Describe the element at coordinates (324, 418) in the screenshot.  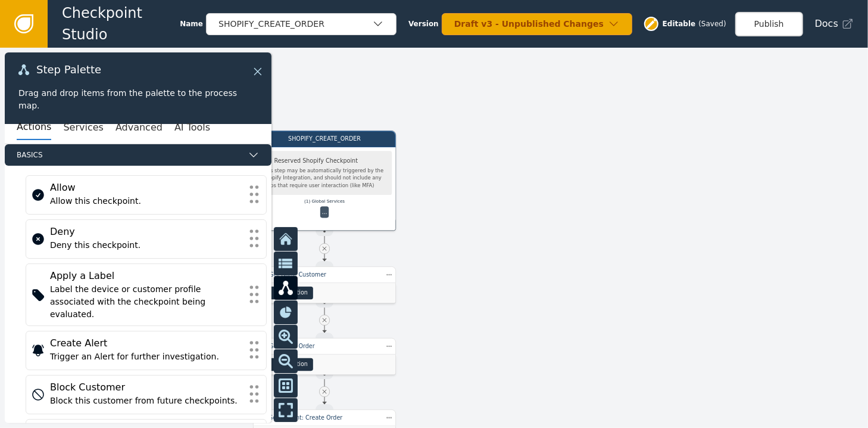
I see `div: Send Event: Create Order` at that location.